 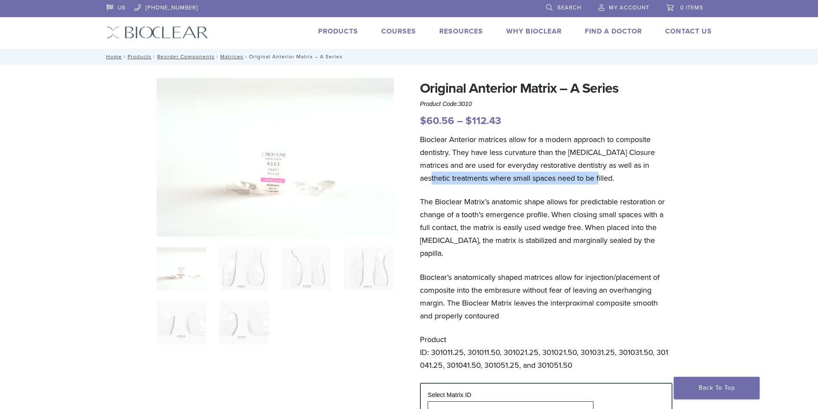 What do you see at coordinates (692, 8) in the screenshot?
I see `span: 0 items` at bounding box center [692, 8].